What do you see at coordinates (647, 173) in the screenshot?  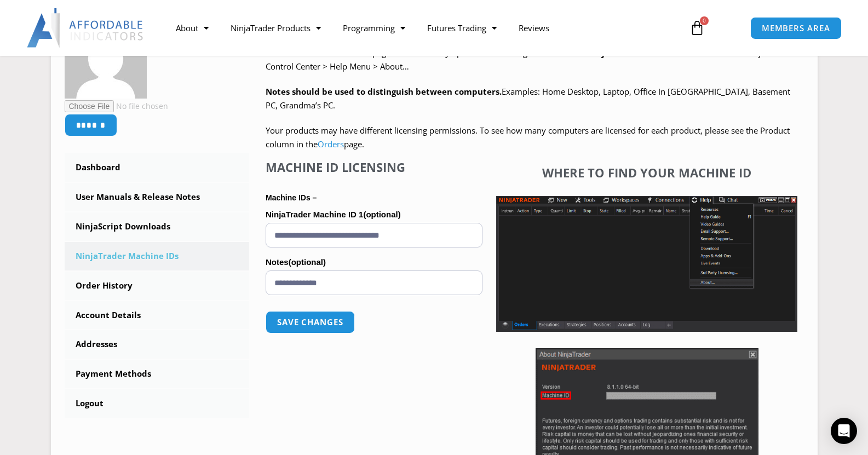 I see `h4: Where to find your Machine ID` at bounding box center [647, 173].